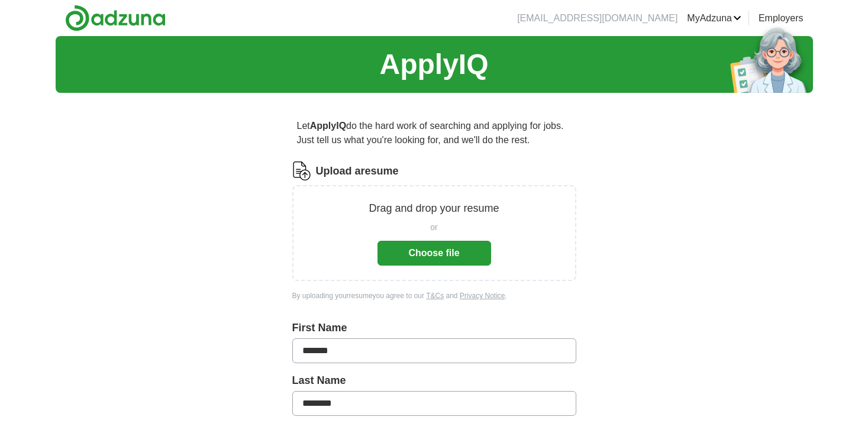  I want to click on label: First Name, so click(434, 328).